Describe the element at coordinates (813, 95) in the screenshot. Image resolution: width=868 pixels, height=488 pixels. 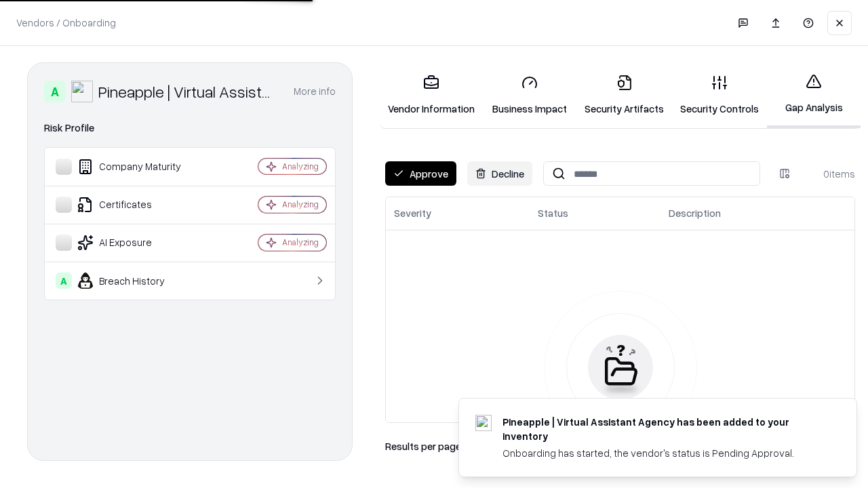
I see `a: Gap Analysis` at that location.